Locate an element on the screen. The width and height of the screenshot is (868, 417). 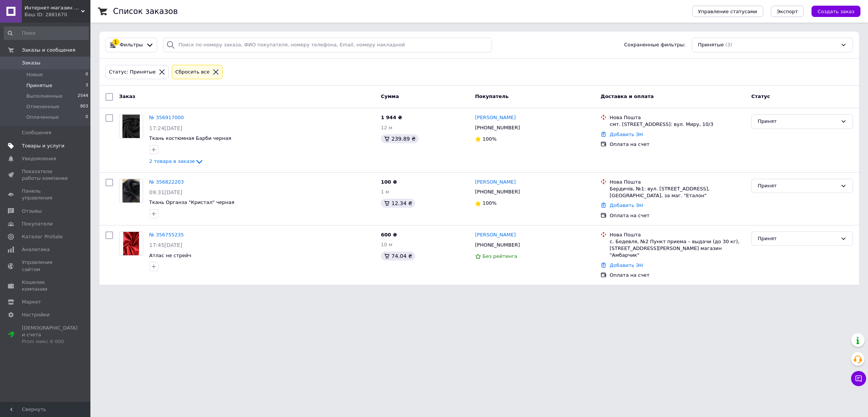
span: 1 м is located at coordinates (385, 191).